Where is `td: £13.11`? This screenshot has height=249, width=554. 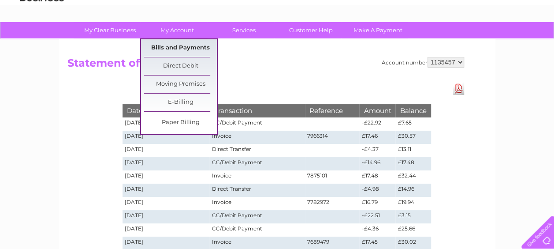 td: £13.11 is located at coordinates (413, 150).